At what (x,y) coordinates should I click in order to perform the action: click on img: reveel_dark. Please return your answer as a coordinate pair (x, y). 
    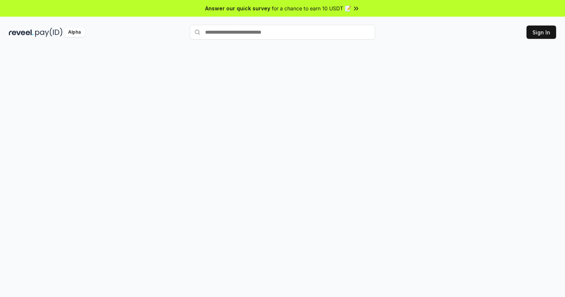
    Looking at the image, I should click on (21, 32).